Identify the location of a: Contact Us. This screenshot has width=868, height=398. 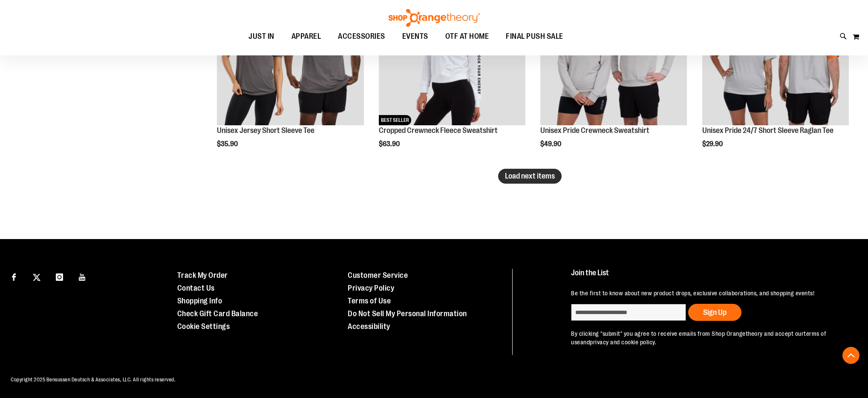
(196, 288).